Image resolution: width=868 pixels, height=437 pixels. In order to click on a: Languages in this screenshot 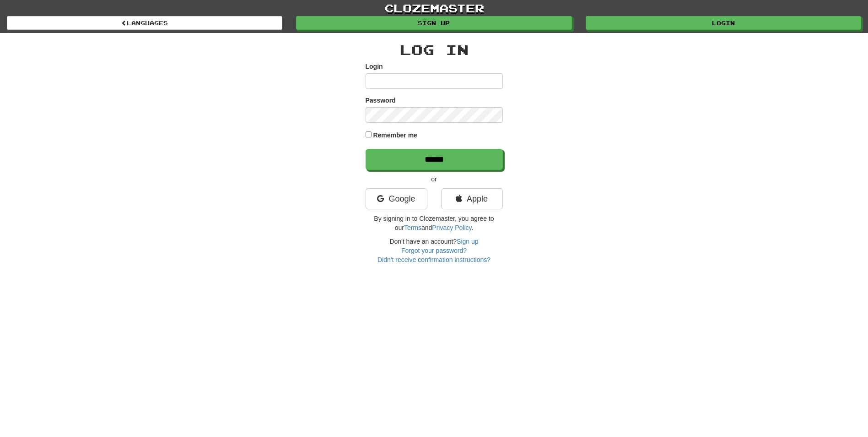, I will do `click(144, 23)`.